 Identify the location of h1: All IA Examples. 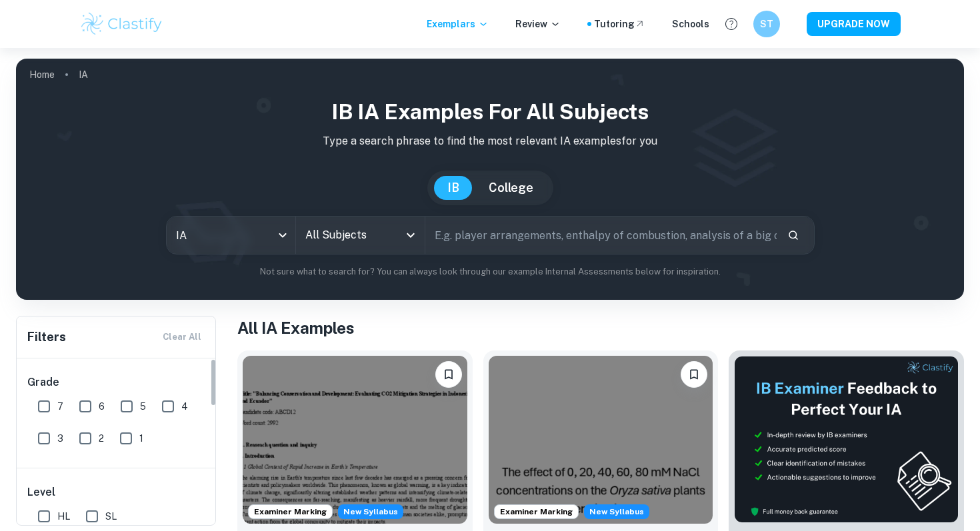
(601, 328).